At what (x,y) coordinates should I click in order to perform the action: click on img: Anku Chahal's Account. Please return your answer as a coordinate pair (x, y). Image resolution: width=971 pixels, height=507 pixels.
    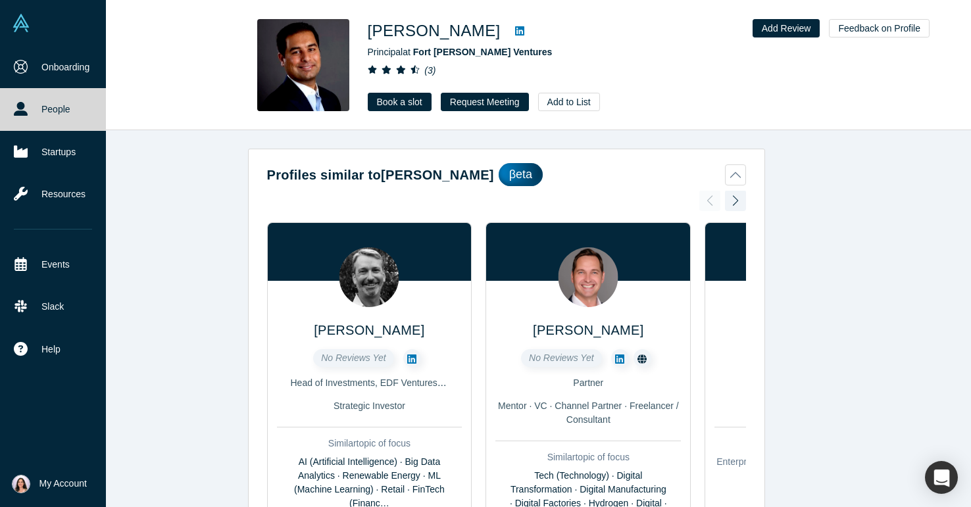
    Looking at the image, I should click on (21, 484).